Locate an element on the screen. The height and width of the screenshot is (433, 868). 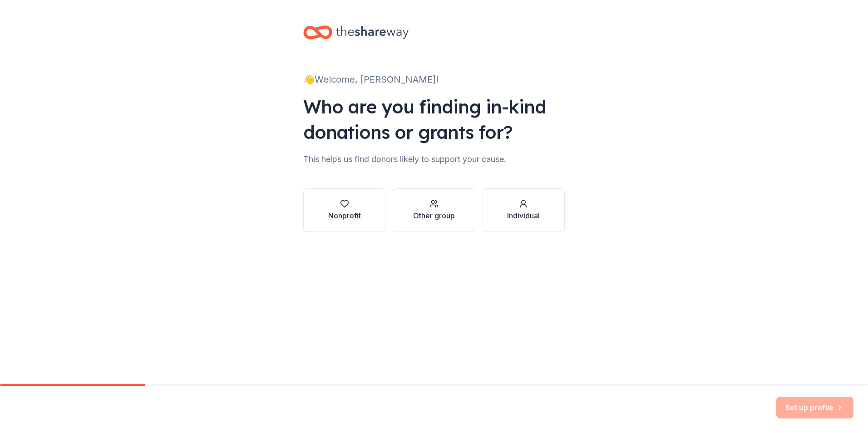
div: Other group is located at coordinates (434, 216).